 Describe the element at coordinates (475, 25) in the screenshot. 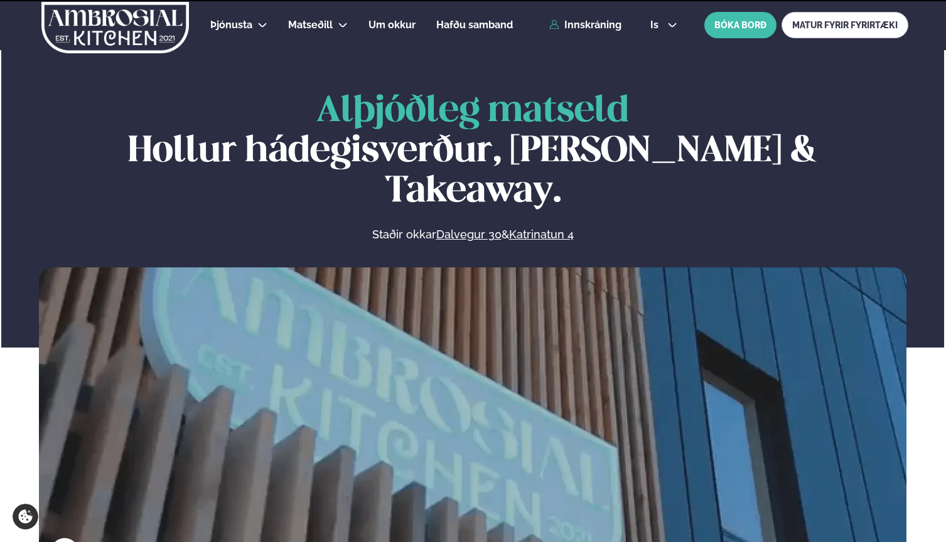

I see `a: Hafðu samband` at that location.